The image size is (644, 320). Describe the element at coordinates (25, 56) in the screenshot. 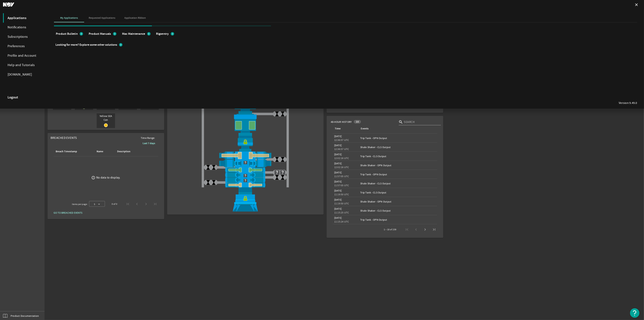

I see `div: Profile and Account` at that location.